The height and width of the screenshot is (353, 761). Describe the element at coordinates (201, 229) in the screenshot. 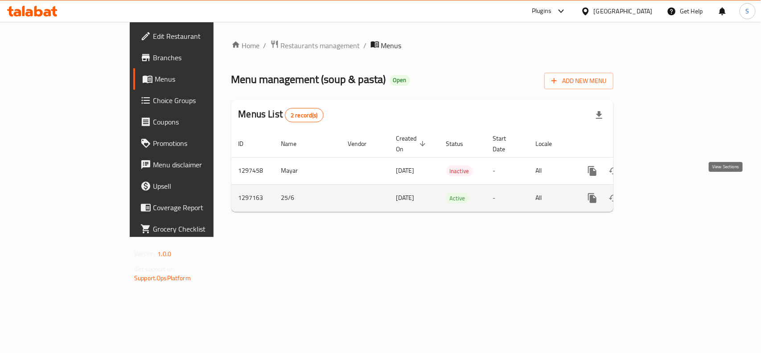

I see `span: Grocery Checklist` at that location.